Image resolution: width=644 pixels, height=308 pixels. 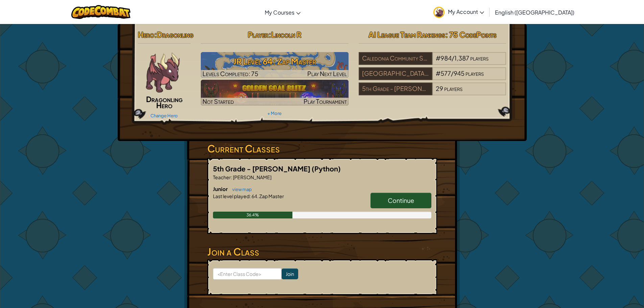 What do you see at coordinates (326, 73) in the screenshot?
I see `span: Play Next Level` at bounding box center [326, 73].